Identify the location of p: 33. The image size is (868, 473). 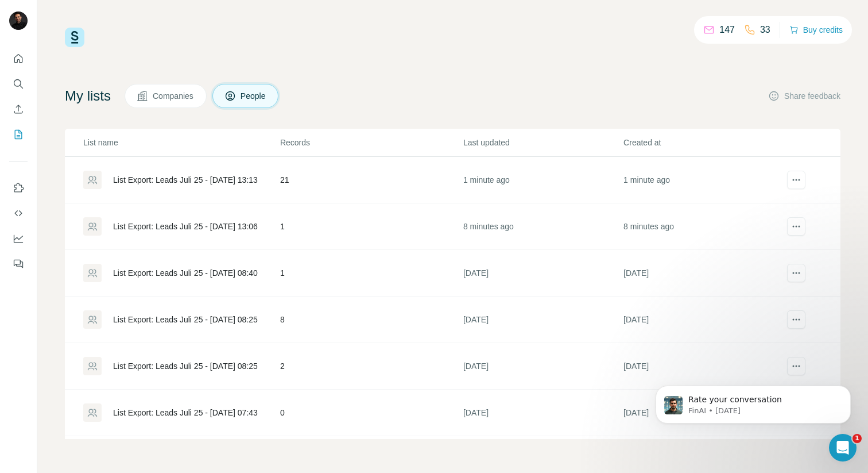
(765, 30).